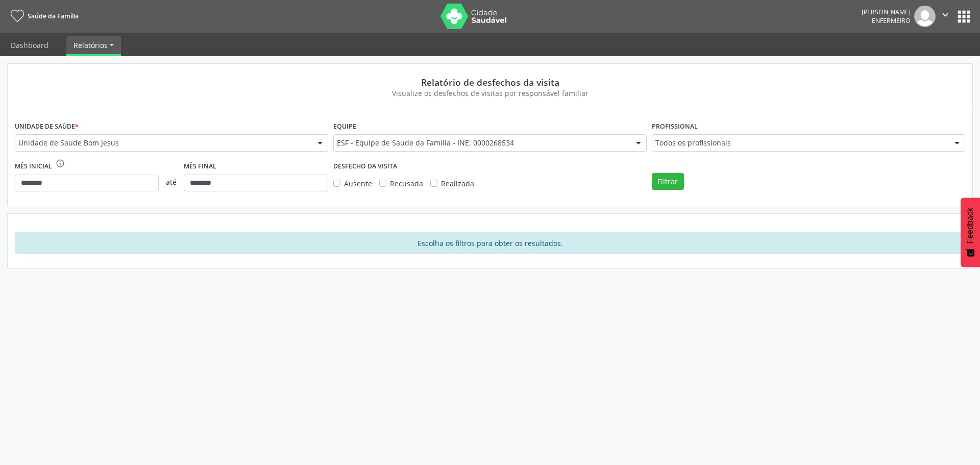 The height and width of the screenshot is (465, 980). What do you see at coordinates (482, 143) in the screenshot?
I see `span: ESF - Equipe de Saude da Familia - INE: 0000268534` at bounding box center [482, 143].